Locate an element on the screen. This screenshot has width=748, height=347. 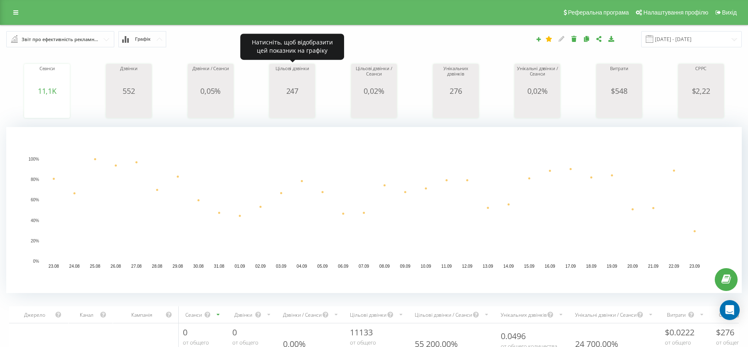
text: 80% is located at coordinates (35, 180).